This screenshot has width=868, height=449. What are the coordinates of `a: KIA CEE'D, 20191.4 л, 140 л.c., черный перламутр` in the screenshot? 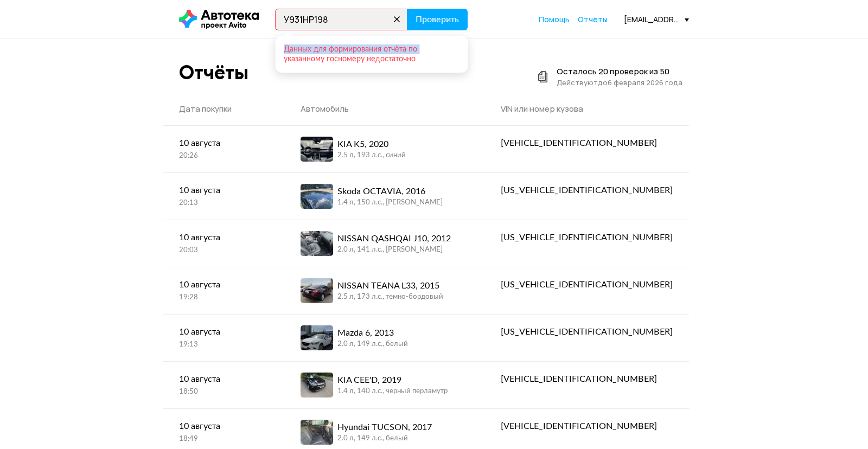 It's located at (384, 385).